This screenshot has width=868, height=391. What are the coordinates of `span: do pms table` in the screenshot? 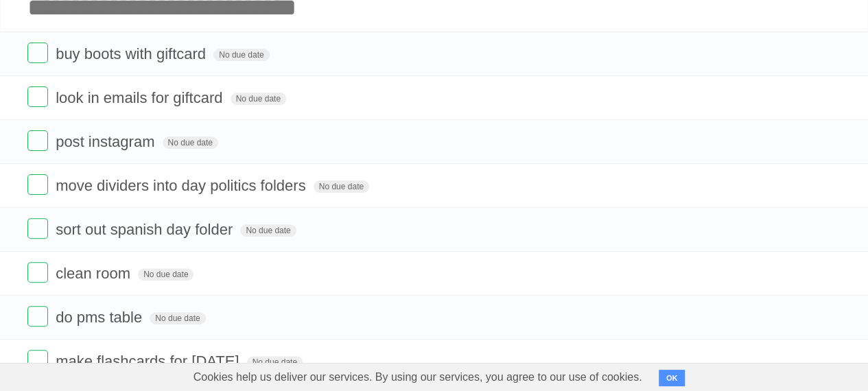 It's located at (100, 318).